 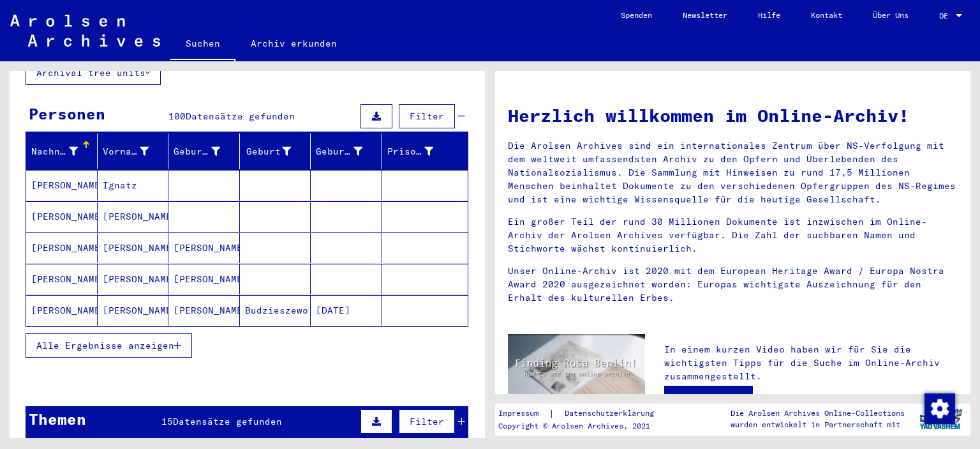 I want to click on span: 100, so click(x=177, y=116).